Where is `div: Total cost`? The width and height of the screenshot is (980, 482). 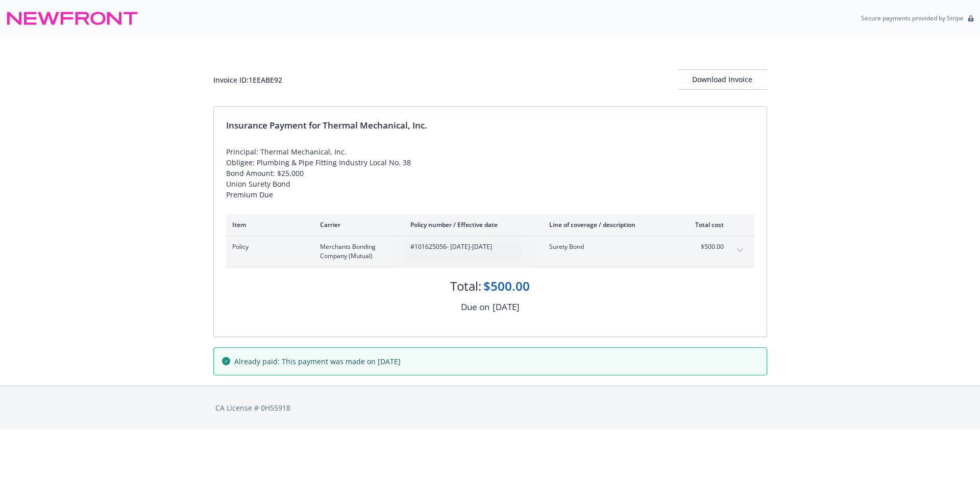 div: Total cost is located at coordinates (705, 225).